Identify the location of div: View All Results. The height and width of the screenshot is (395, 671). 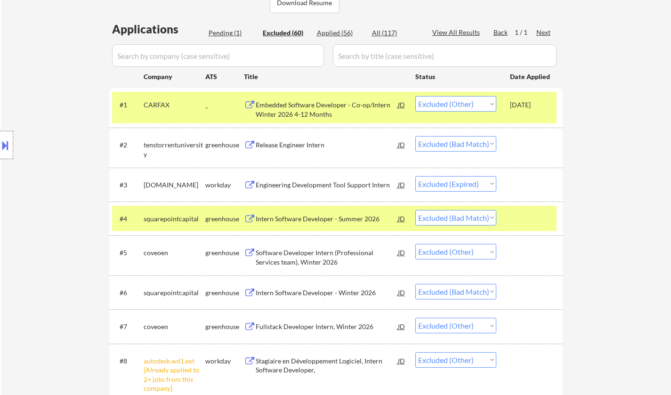
(457, 32).